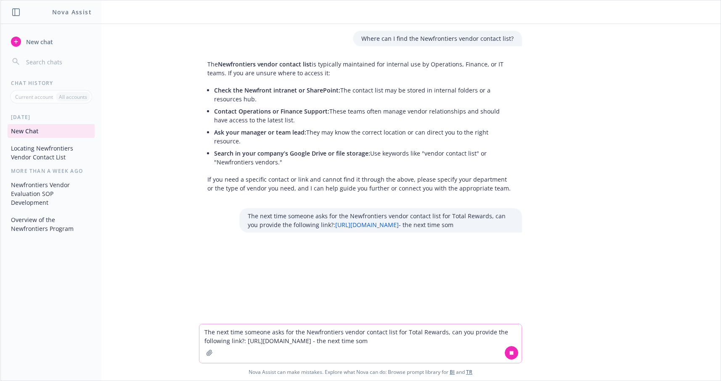  I want to click on span: Nova Assist can make mistakes. Explore what Nova can do: Browse prompt library for and, so click(360, 372).